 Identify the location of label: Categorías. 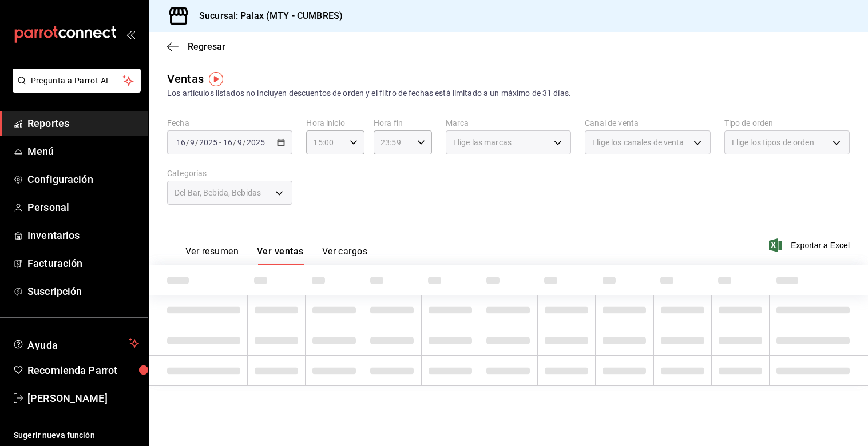
(229, 173).